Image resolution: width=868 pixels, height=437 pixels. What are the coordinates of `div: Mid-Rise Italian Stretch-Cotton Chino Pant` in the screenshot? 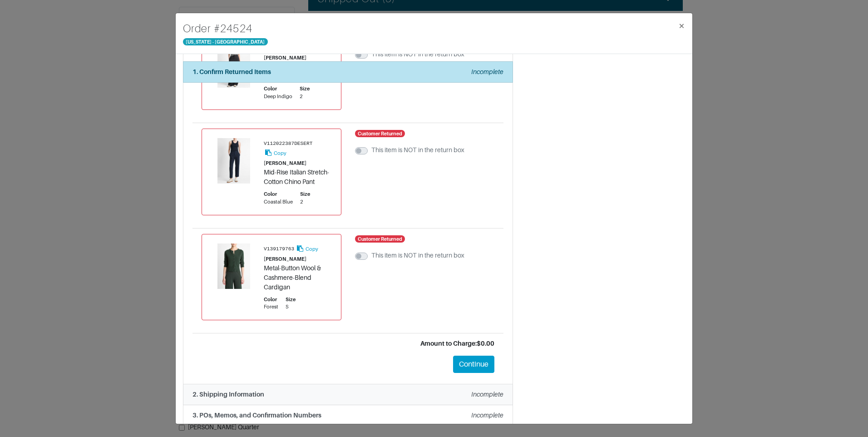 It's located at (298, 177).